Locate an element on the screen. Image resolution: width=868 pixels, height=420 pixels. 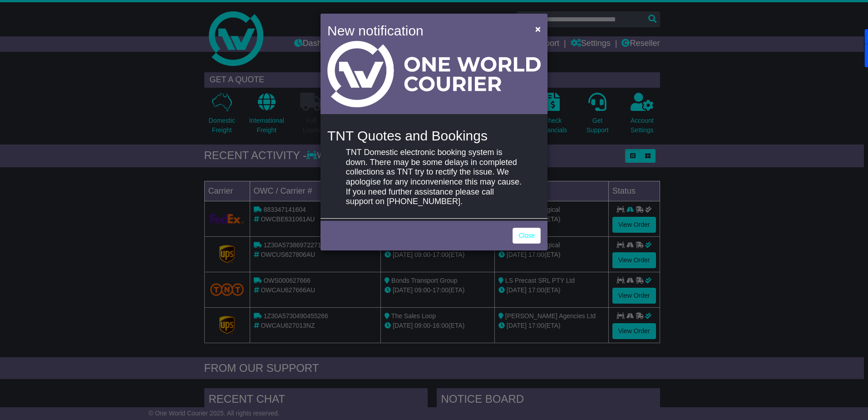
img: Light is located at coordinates (434, 74).